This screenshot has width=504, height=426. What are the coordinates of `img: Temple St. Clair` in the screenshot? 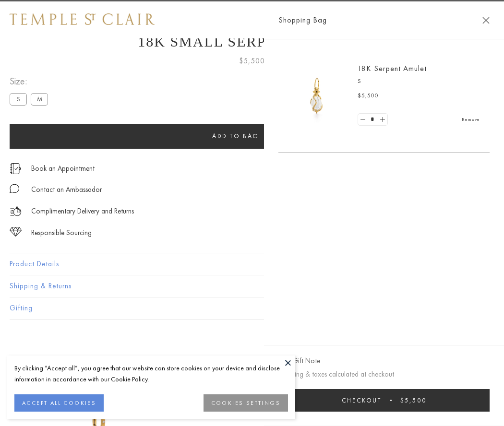 It's located at (82, 19).